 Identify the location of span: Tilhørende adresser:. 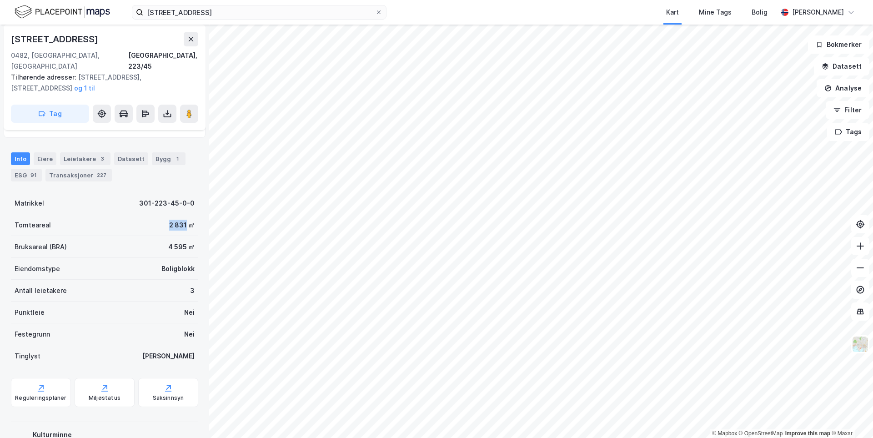
(45, 77).